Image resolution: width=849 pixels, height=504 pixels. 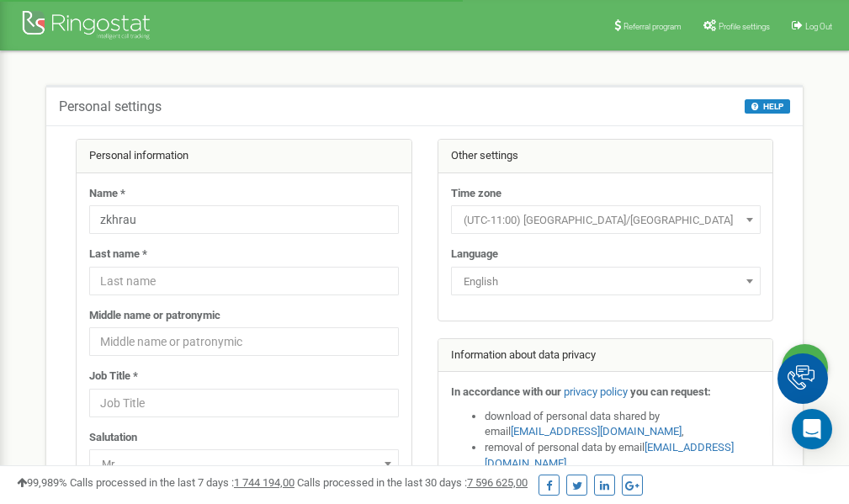 I want to click on input: Name, so click(x=244, y=219).